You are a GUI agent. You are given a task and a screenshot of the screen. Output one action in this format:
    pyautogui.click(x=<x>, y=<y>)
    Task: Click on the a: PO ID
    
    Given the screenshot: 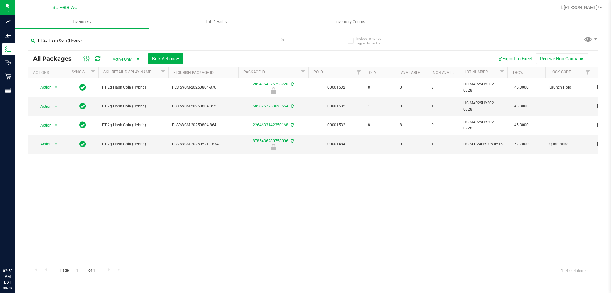 What is the action you would take?
    pyautogui.click(x=318, y=72)
    